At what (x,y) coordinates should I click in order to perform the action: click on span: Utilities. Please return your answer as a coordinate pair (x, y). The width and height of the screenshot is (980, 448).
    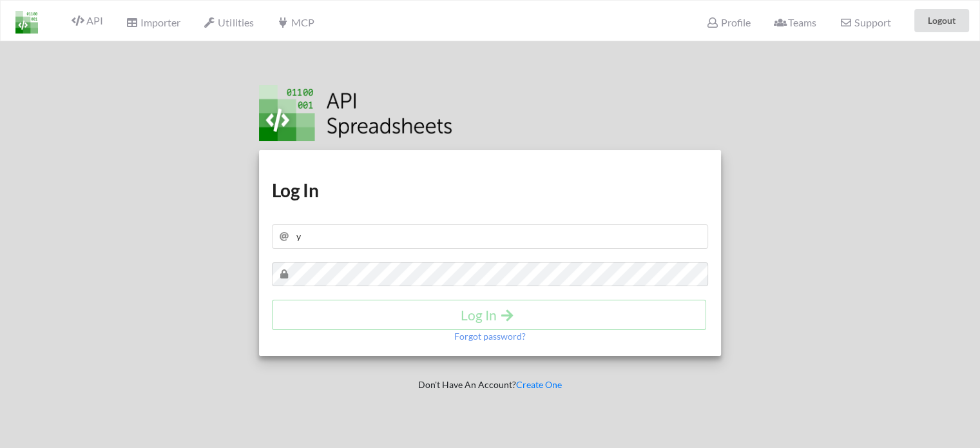
    Looking at the image, I should click on (229, 22).